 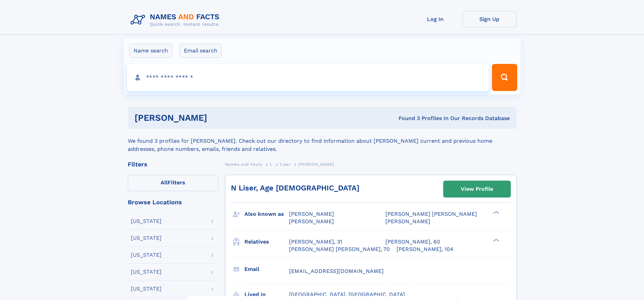 What do you see at coordinates (285, 164) in the screenshot?
I see `a: Liser` at bounding box center [285, 164].